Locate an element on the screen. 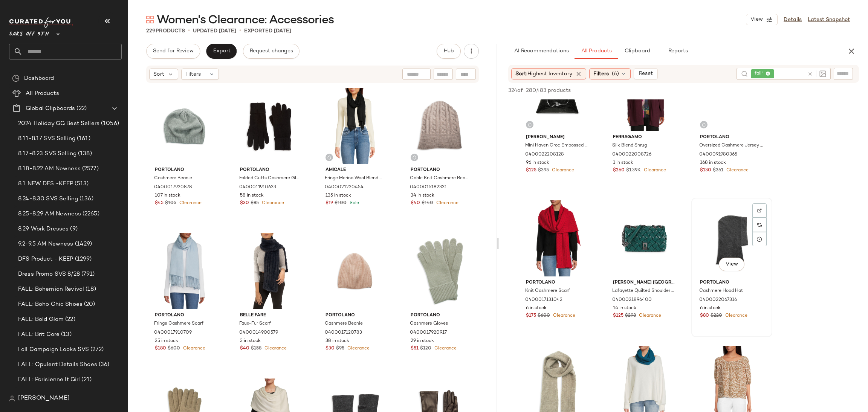 This screenshot has width=868, height=412. span: Hub is located at coordinates (449, 51).